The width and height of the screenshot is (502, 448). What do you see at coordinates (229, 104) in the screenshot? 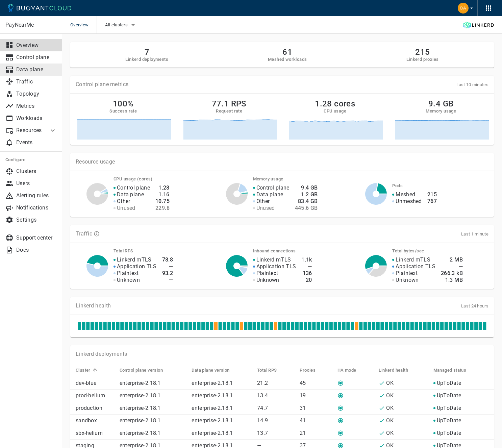
I see `h2: 77.1 RPS` at bounding box center [229, 104].